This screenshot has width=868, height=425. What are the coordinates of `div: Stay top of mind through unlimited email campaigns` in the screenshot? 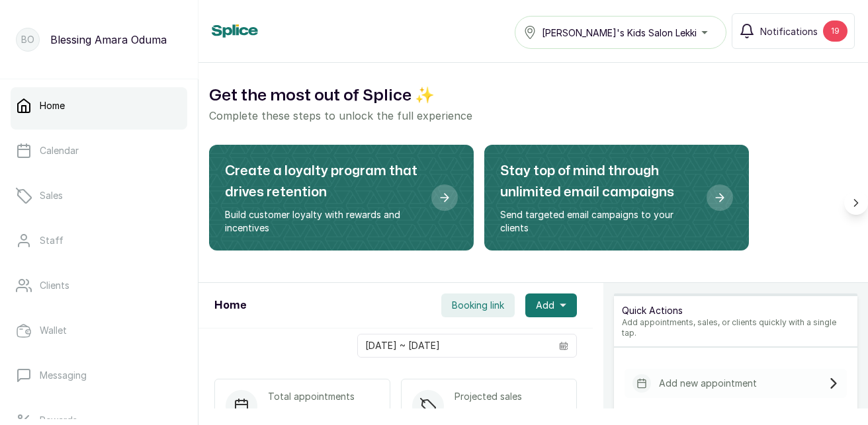 It's located at (616, 198).